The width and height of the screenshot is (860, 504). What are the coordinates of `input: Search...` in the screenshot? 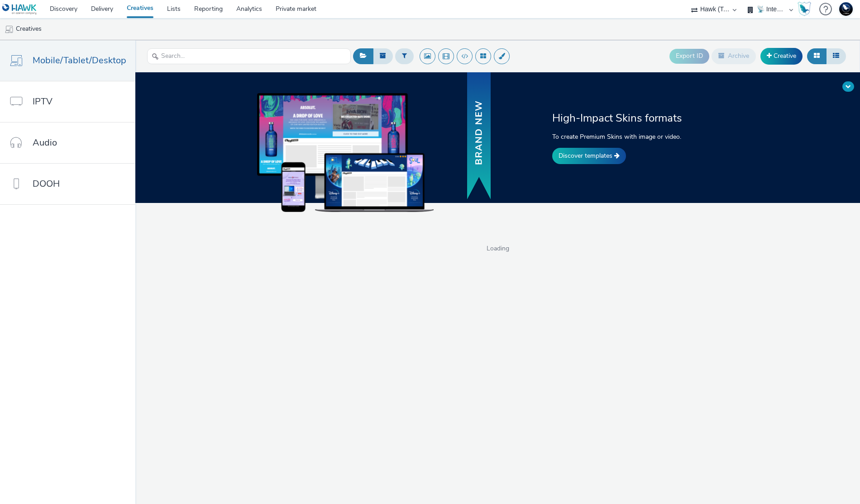 It's located at (249, 56).